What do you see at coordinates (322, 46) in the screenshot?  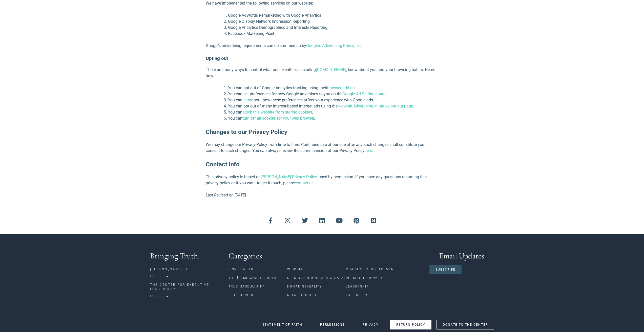 I see `p: Google’s advertising requirements can be summed up by .` at bounding box center [322, 46].